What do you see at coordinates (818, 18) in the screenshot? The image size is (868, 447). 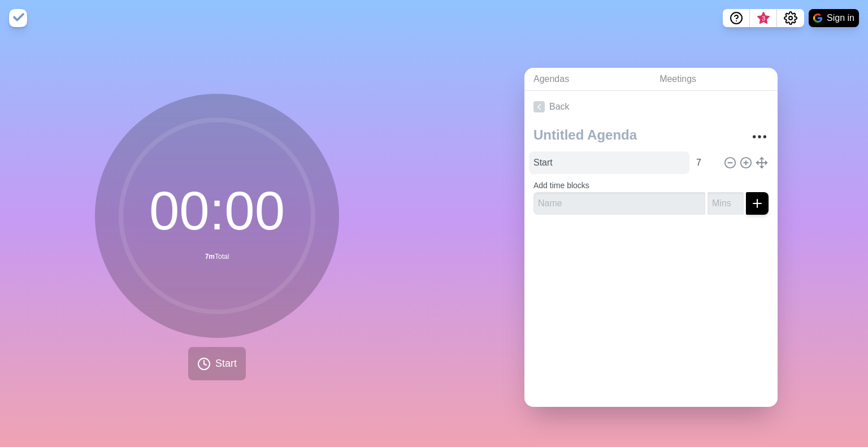 I see `img: google logo` at bounding box center [818, 18].